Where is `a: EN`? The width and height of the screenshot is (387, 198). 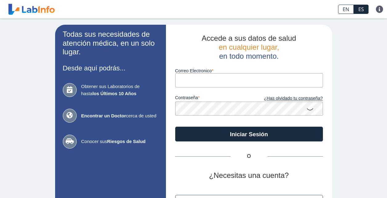 a: EN is located at coordinates (346, 9).